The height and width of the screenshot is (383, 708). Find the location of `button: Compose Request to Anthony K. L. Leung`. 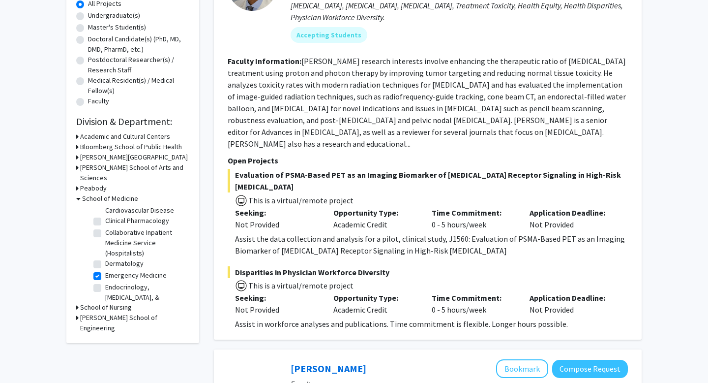

button: Compose Request to Anthony K. L. Leung is located at coordinates (590, 369).